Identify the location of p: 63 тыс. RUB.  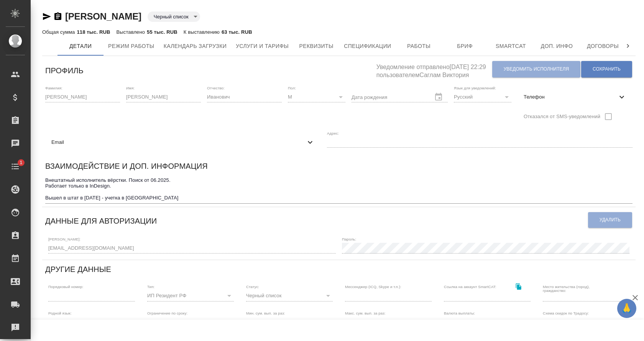
(237, 32).